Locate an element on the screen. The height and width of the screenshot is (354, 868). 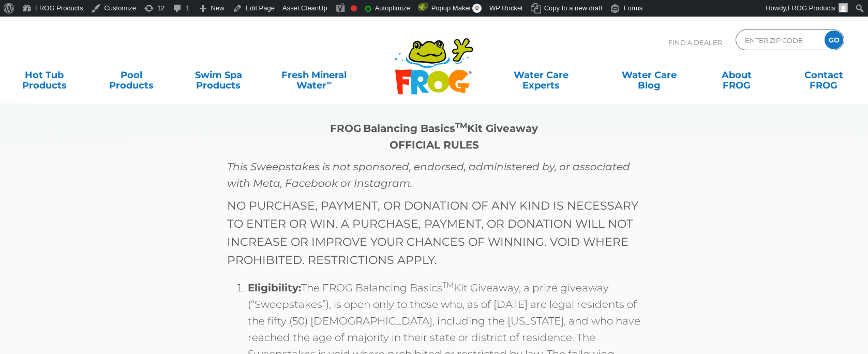
em: This Sweepstakes is not sponsored, endorsed, administered by, or associated with Meta, Facebook o... is located at coordinates (428, 175).